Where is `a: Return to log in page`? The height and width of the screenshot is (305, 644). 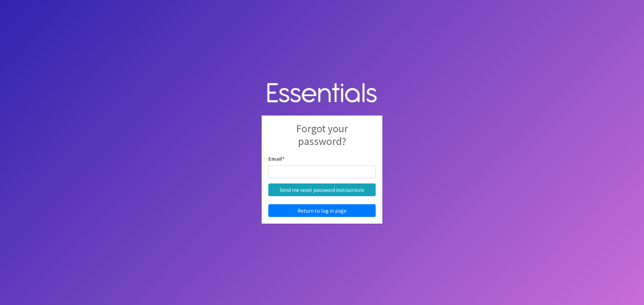
a: Return to log in page is located at coordinates (322, 211).